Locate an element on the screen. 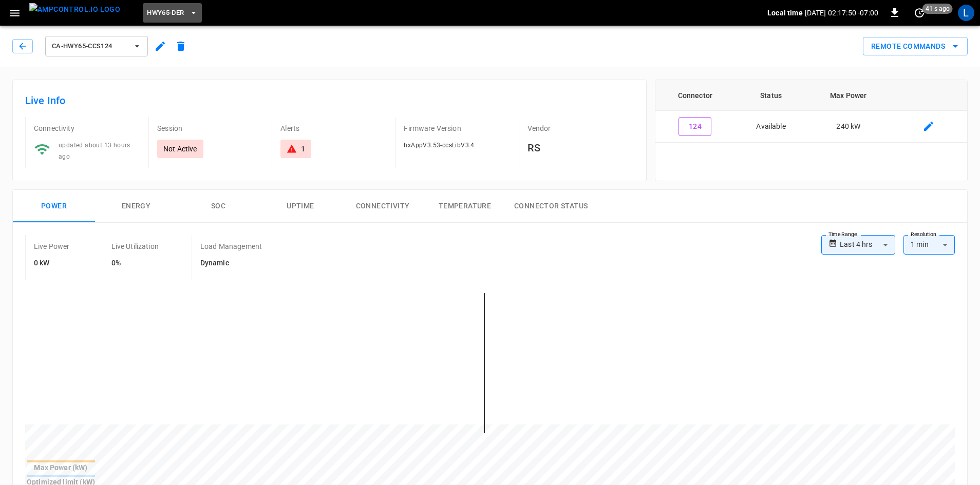 The height and width of the screenshot is (485, 980). p: Firmware Version is located at coordinates (457, 128).